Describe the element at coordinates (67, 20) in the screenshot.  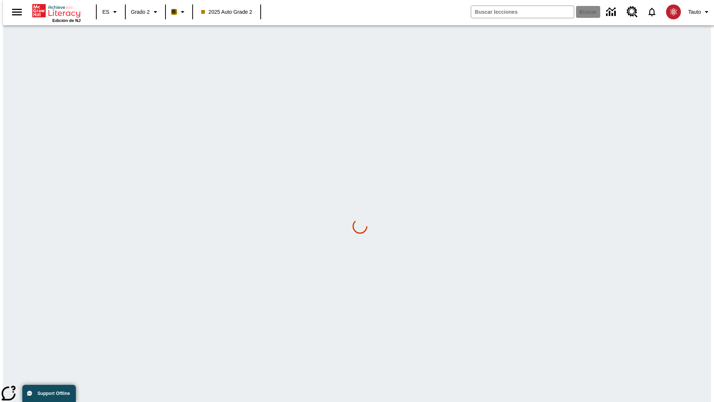
I see `span: Edición de NJ` at that location.